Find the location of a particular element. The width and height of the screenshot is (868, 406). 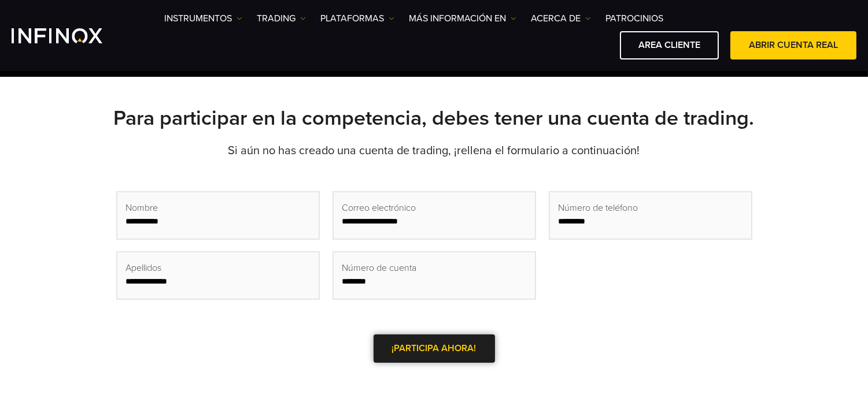

a: Instrumentos is located at coordinates (203, 19).